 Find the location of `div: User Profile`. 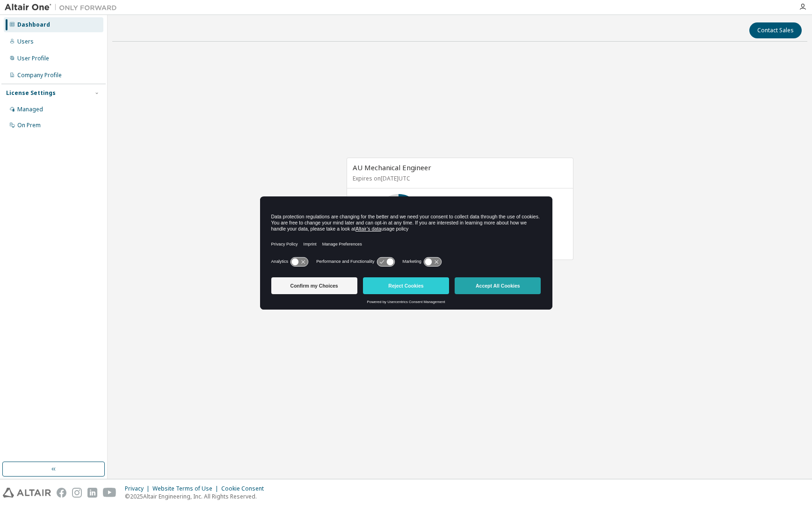

div: User Profile is located at coordinates (33, 59).